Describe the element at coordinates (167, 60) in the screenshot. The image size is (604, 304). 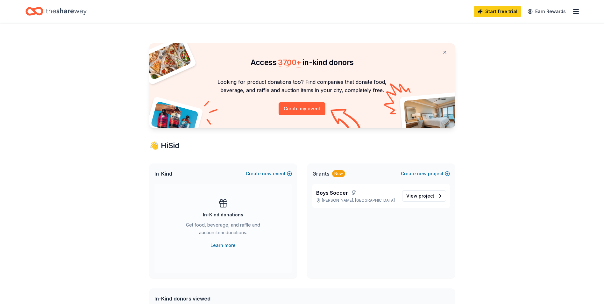
I see `img: Pizza` at that location.